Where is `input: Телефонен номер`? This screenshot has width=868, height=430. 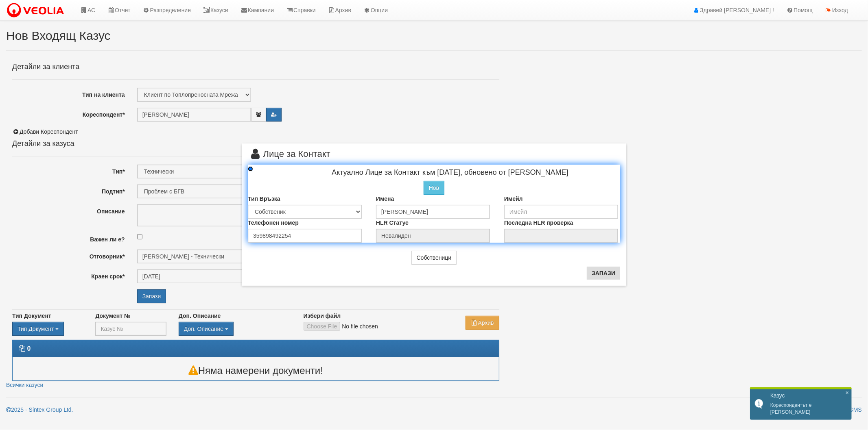 input: Телефонен номер is located at coordinates (305, 236).